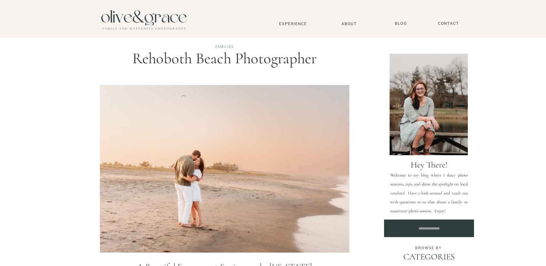 The width and height of the screenshot is (546, 266). What do you see at coordinates (448, 23) in the screenshot?
I see `a: Contact` at bounding box center [448, 23].